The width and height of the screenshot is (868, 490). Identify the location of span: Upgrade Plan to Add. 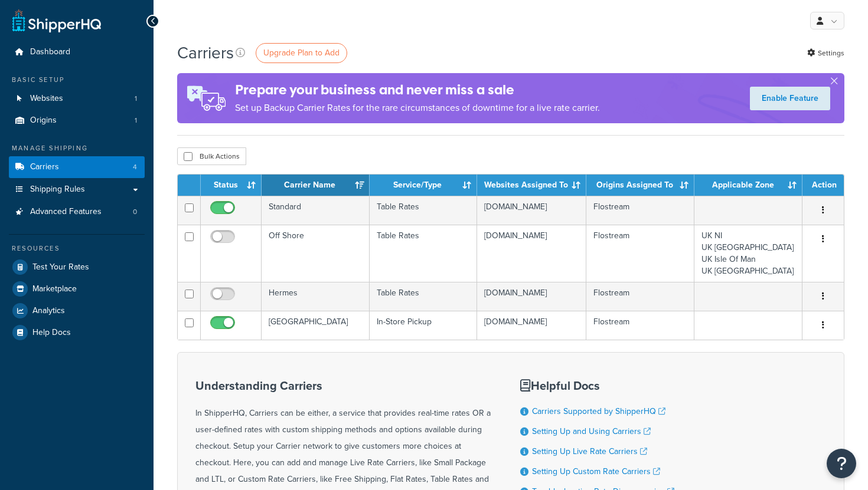
(301, 52).